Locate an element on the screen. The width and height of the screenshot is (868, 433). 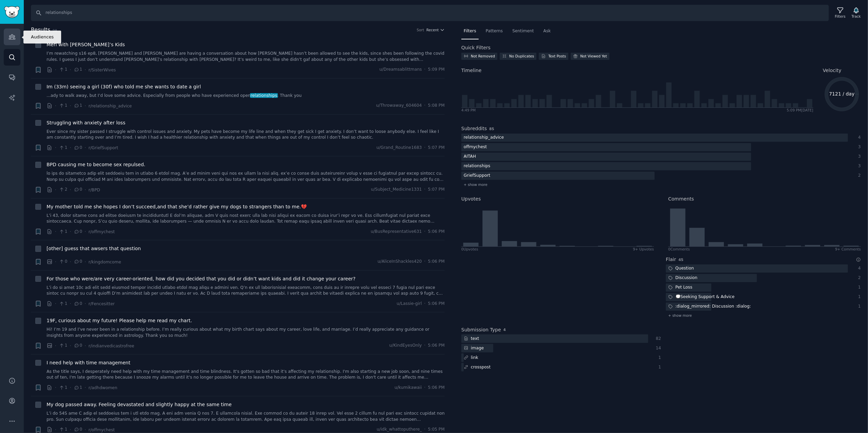
span: r/kingdomcome is located at coordinates (105, 262).